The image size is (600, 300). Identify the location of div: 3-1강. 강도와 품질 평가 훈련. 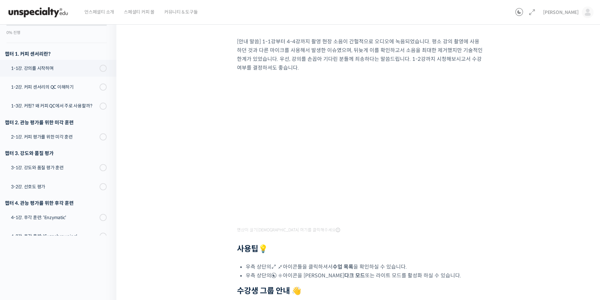
(54, 167).